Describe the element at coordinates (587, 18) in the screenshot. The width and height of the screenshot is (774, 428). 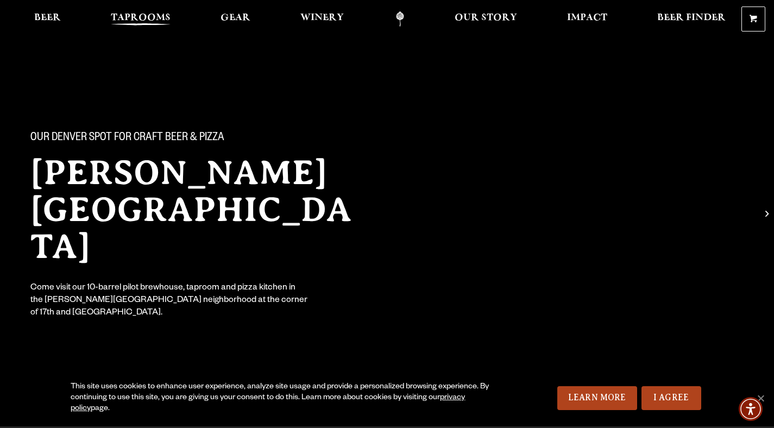
I see `span: Impact` at that location.